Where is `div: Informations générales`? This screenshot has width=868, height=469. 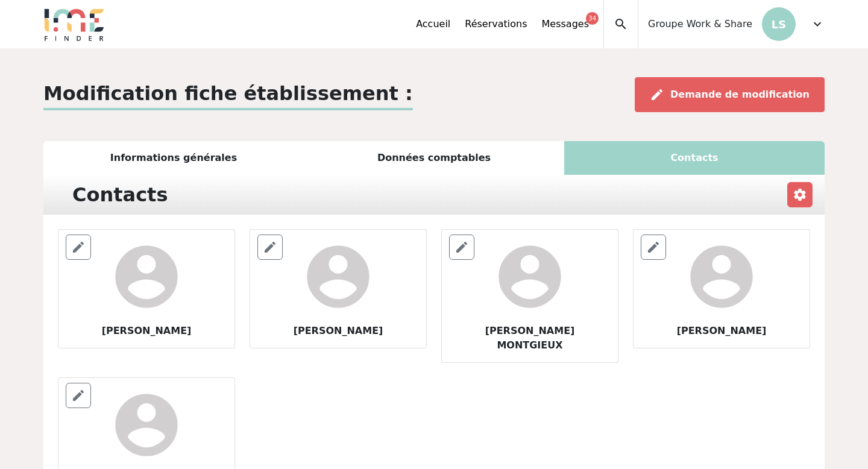
div: Informations générales is located at coordinates (174, 158).